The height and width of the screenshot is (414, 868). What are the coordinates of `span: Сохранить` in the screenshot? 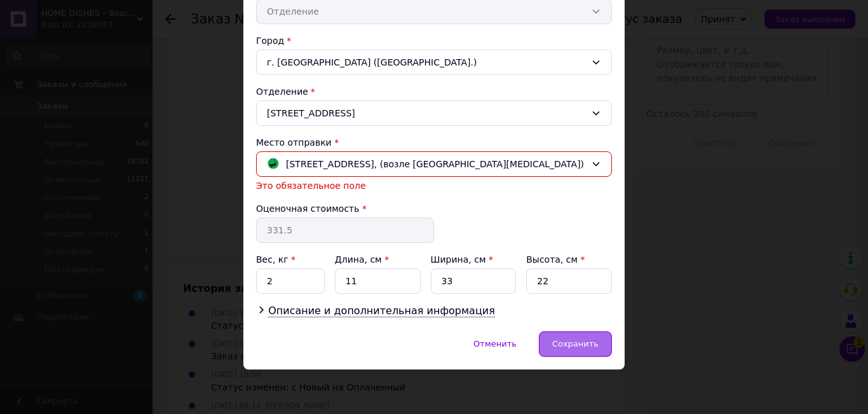 It's located at (575, 343).